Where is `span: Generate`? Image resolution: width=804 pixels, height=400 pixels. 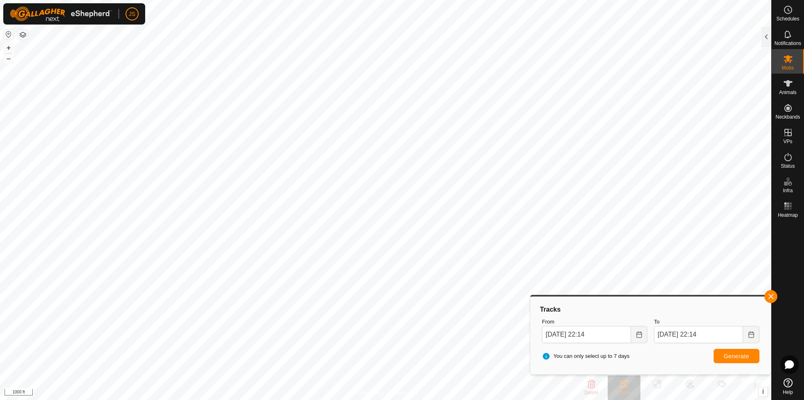
span: Generate is located at coordinates (736, 356).